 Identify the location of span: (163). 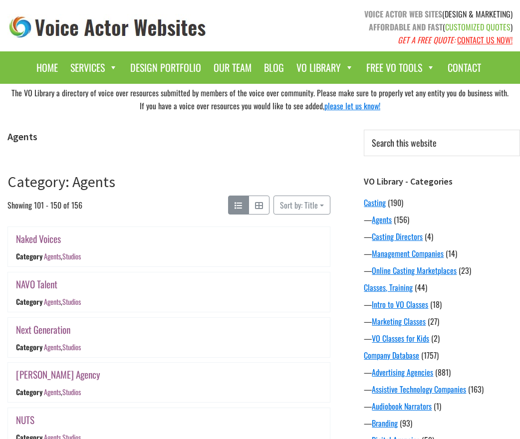
(475, 389).